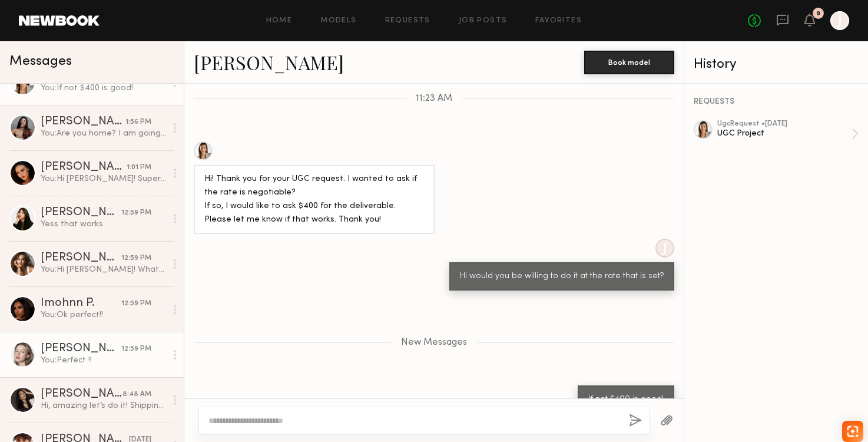 Image resolution: width=868 pixels, height=442 pixels. Describe the element at coordinates (626, 399) in the screenshot. I see `div: If not $400 is good!` at that location.